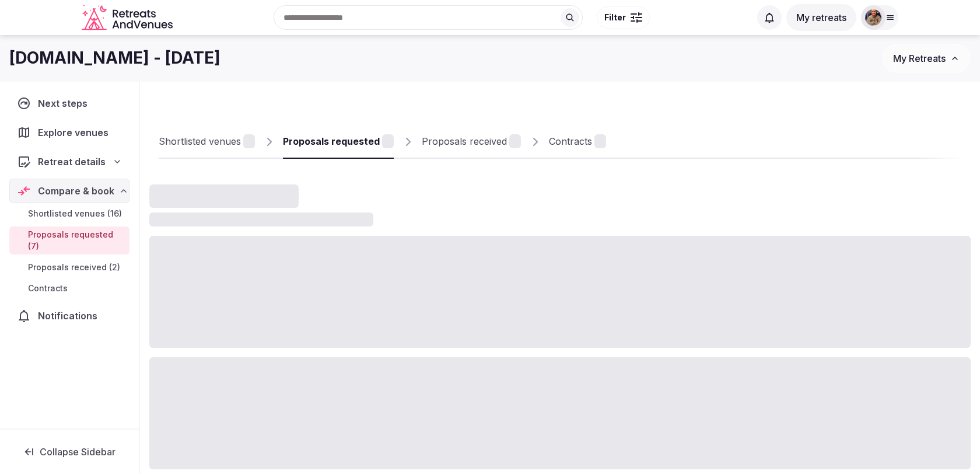 The image size is (980, 474). What do you see at coordinates (623, 17) in the screenshot?
I see `button: Filter` at bounding box center [623, 17].